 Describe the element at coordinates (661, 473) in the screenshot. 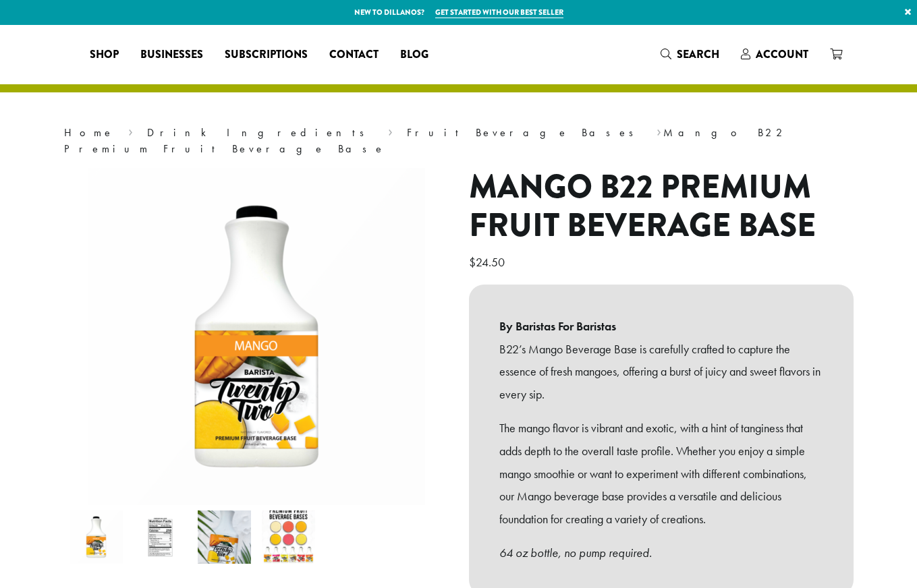

I see `p: The mango flavor is vibrant and exotic, with a hint of tanginess that adds depth to the overall t...` at that location.